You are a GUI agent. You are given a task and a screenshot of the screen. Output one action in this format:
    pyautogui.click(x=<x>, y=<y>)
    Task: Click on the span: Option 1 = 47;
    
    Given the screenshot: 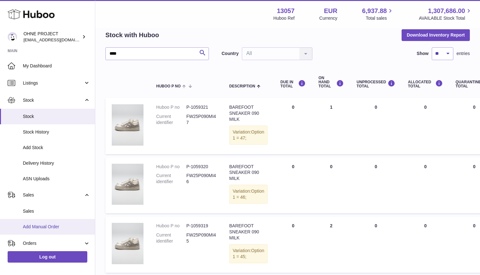 What is the action you would take?
    pyautogui.click(x=248, y=135)
    